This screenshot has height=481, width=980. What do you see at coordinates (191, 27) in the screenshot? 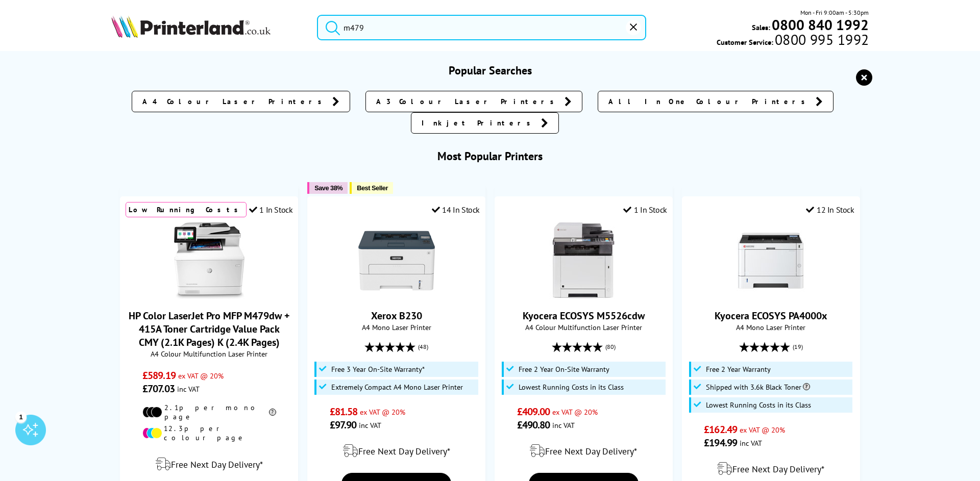
I see `img: Printerland Logo` at bounding box center [191, 27].